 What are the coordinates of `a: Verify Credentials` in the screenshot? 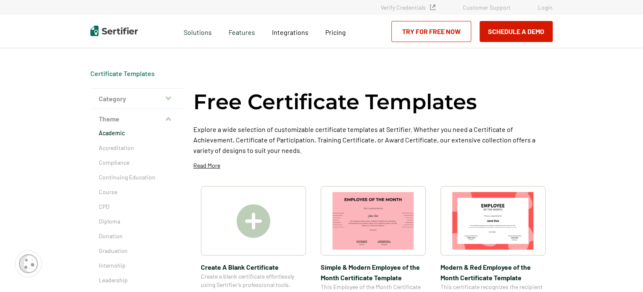 It's located at (408, 7).